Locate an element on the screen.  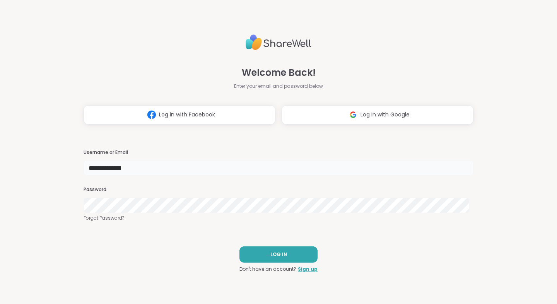
button: LOG IN is located at coordinates (278, 254).